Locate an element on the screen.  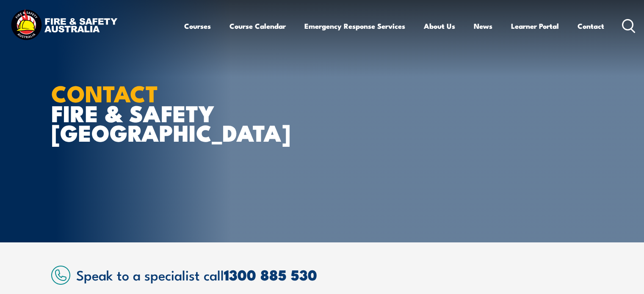
a: 1300 885 530 is located at coordinates (271, 274).